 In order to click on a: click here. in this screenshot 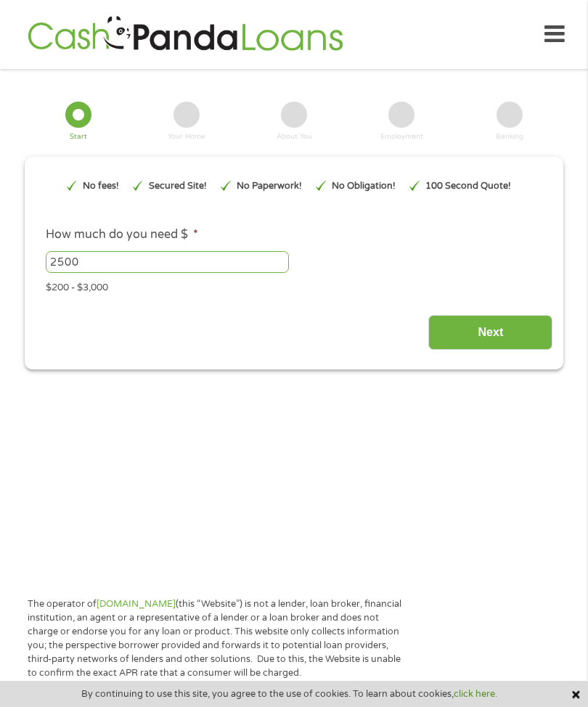, I will do `click(475, 694)`.